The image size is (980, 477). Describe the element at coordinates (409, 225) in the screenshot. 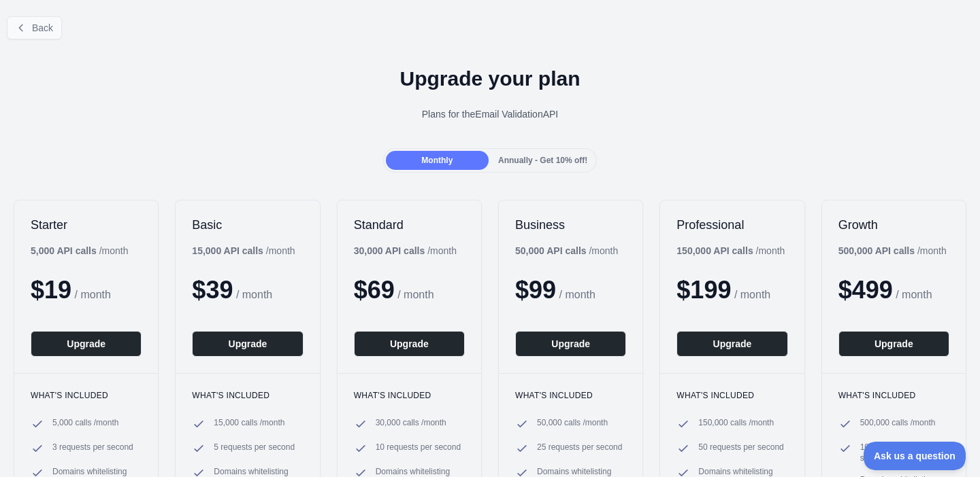

I see `h2: Standard` at that location.